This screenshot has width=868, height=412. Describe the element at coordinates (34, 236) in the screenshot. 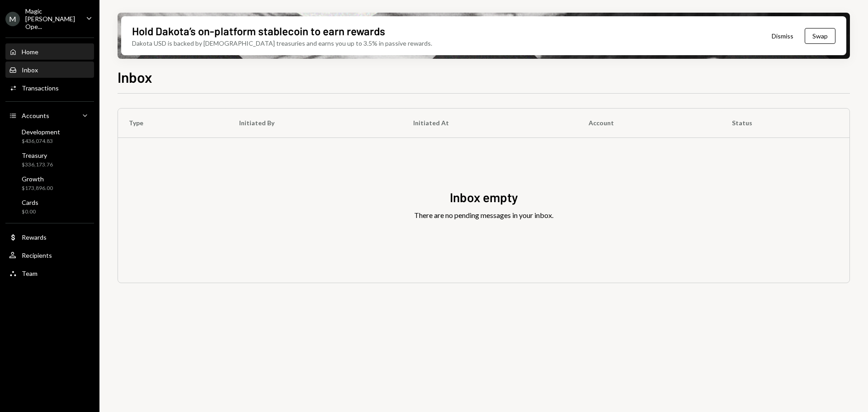

I see `div: Rewards` at that location.